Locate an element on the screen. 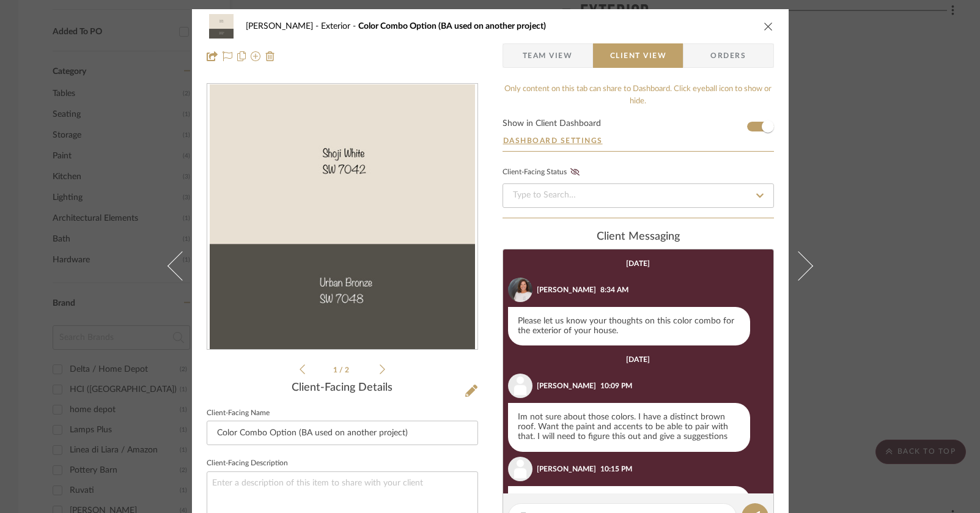  div: 10:09 PM is located at coordinates (616, 386).